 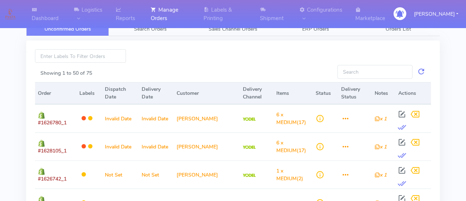 I want to click on th: Dispatch Date, so click(x=120, y=93).